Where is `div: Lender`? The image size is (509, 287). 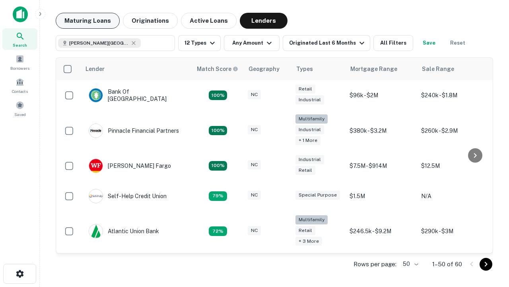 div: Lender is located at coordinates (95, 69).